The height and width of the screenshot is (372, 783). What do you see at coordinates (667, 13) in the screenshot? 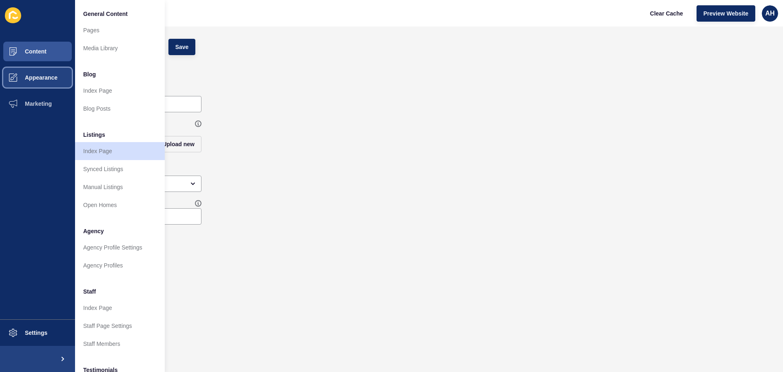
I see `span: Clear Cache` at bounding box center [667, 13].